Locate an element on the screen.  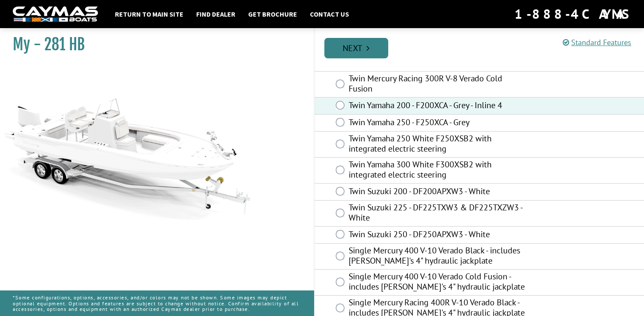
a: Contact Us is located at coordinates (329, 14).